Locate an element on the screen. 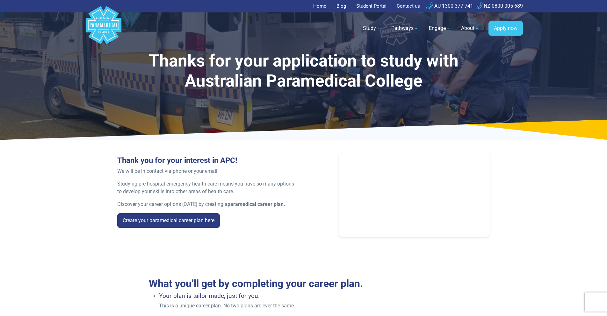 The height and width of the screenshot is (316, 607). a: Apply now is located at coordinates (505, 28).